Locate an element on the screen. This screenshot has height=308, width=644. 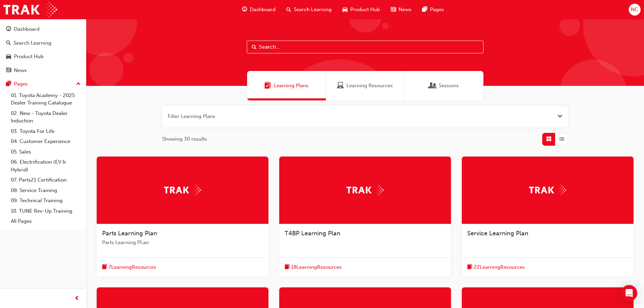
a: 05. Sales is located at coordinates (45, 152).